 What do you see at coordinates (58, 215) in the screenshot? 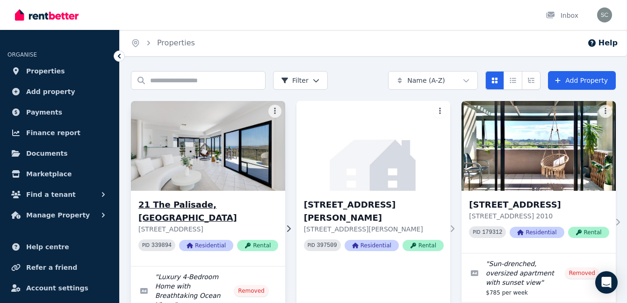
I see `span: Manage Property` at bounding box center [58, 215].